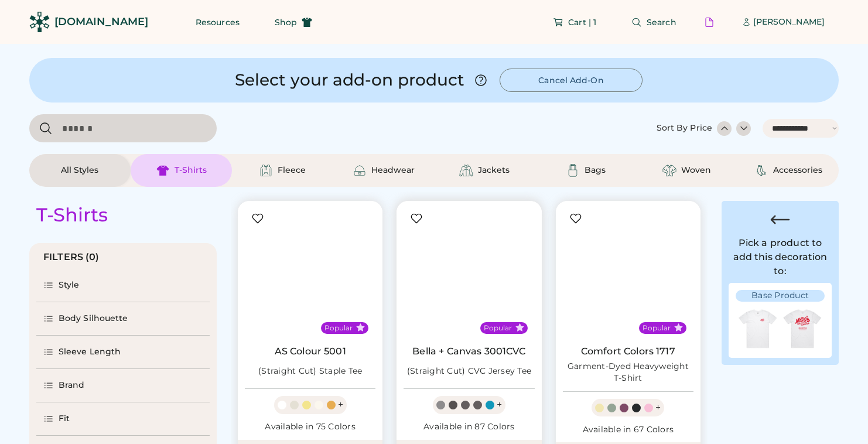 The image size is (868, 444). What do you see at coordinates (266, 171) in the screenshot?
I see `img: Fleece Icon` at bounding box center [266, 171].